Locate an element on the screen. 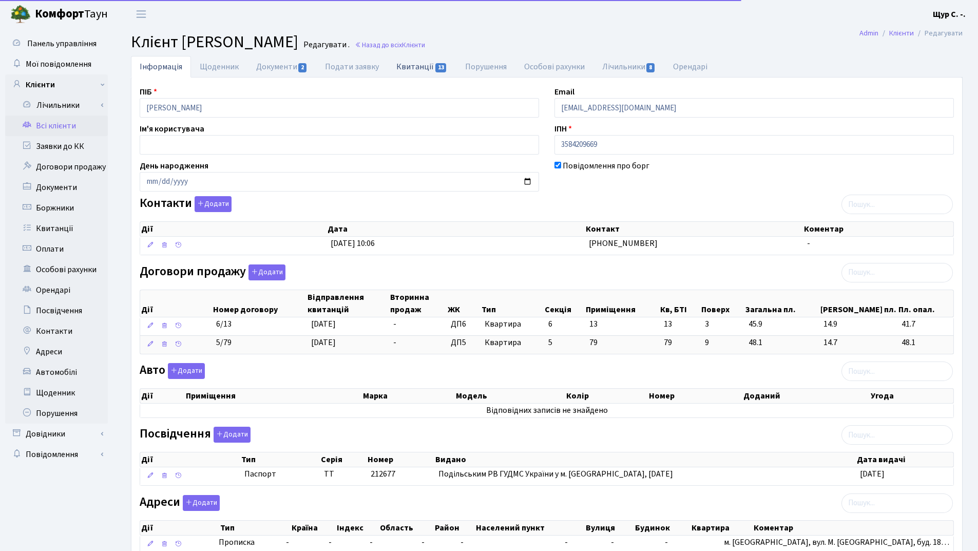 Image resolution: width=978 pixels, height=551 pixels. a: Щур С. -. is located at coordinates (949, 14).